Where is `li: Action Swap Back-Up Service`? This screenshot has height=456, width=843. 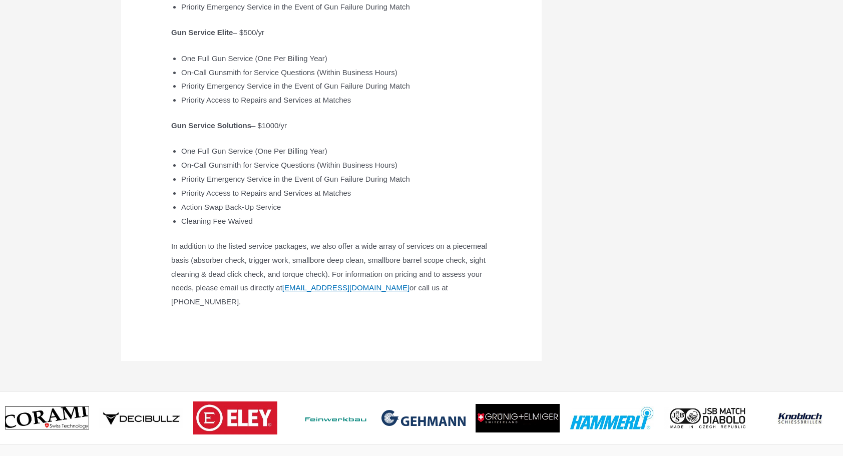 li: Action Swap Back-Up Service is located at coordinates (336, 207).